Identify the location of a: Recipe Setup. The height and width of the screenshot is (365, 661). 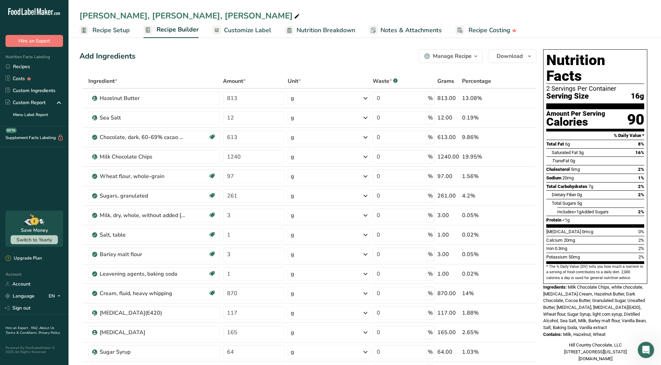
(104, 30).